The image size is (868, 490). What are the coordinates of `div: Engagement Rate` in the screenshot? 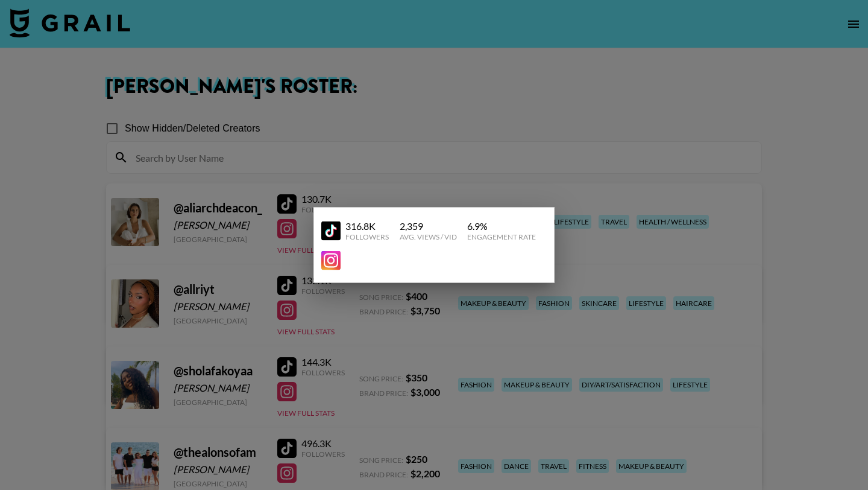 It's located at (501, 237).